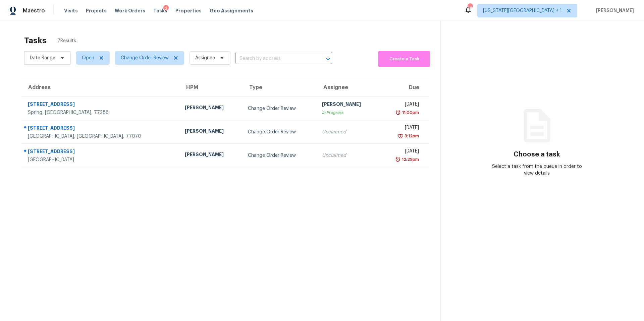 Image resolution: width=644 pixels, height=321 pixels. What do you see at coordinates (160, 11) in the screenshot?
I see `span: Tasks` at bounding box center [160, 11].